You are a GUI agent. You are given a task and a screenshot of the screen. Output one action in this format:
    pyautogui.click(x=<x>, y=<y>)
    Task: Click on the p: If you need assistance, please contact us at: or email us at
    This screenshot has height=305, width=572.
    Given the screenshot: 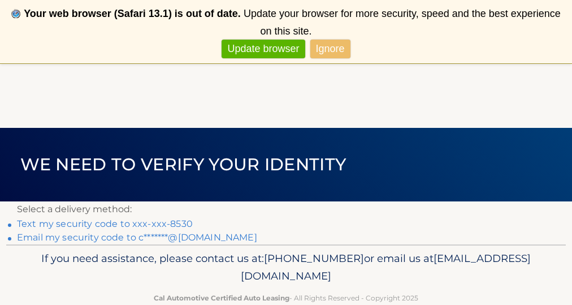 What is the action you would take?
    pyautogui.click(x=286, y=267)
    